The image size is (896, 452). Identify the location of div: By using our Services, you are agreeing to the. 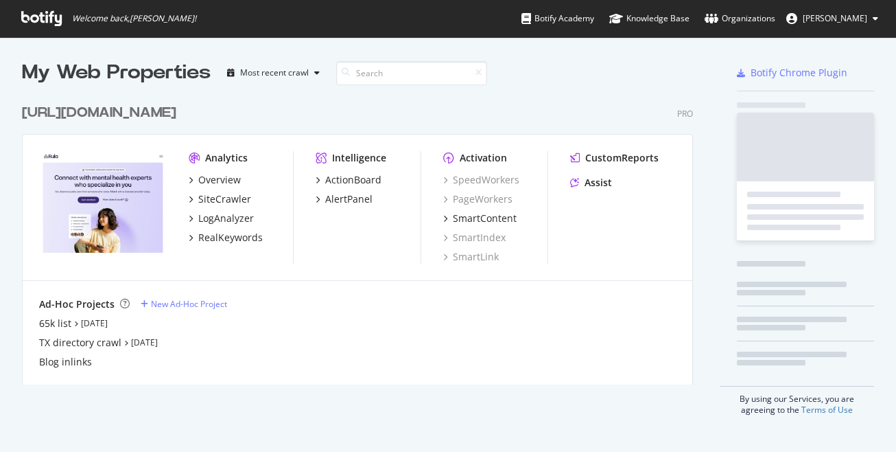
(797, 400).